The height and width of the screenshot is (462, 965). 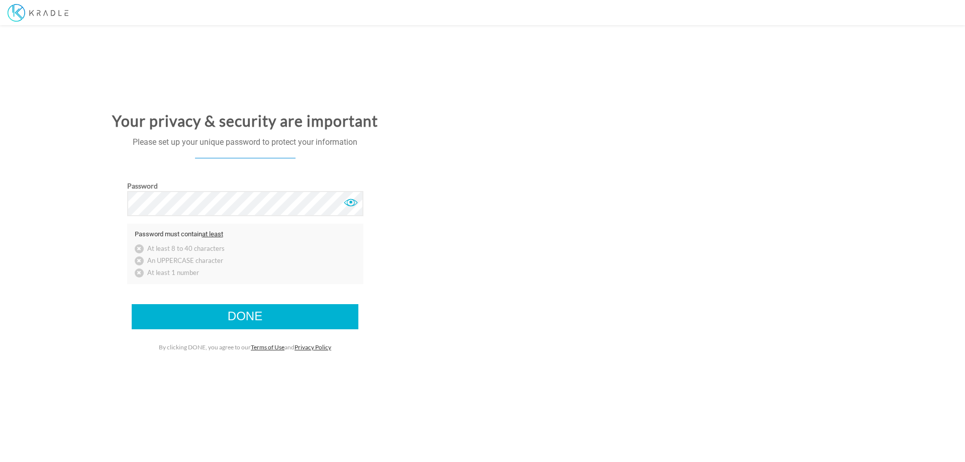 I want to click on p: Password must contain, so click(x=245, y=234).